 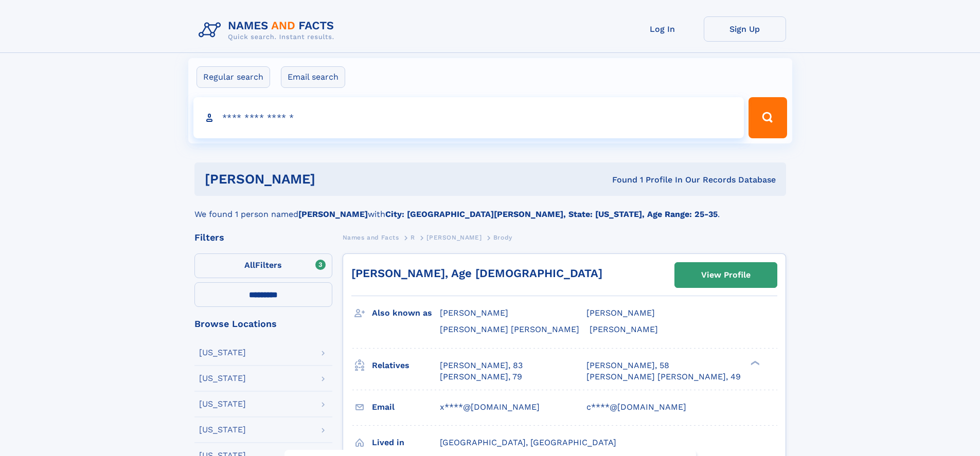 What do you see at coordinates (413, 238) in the screenshot?
I see `span: R` at bounding box center [413, 238].